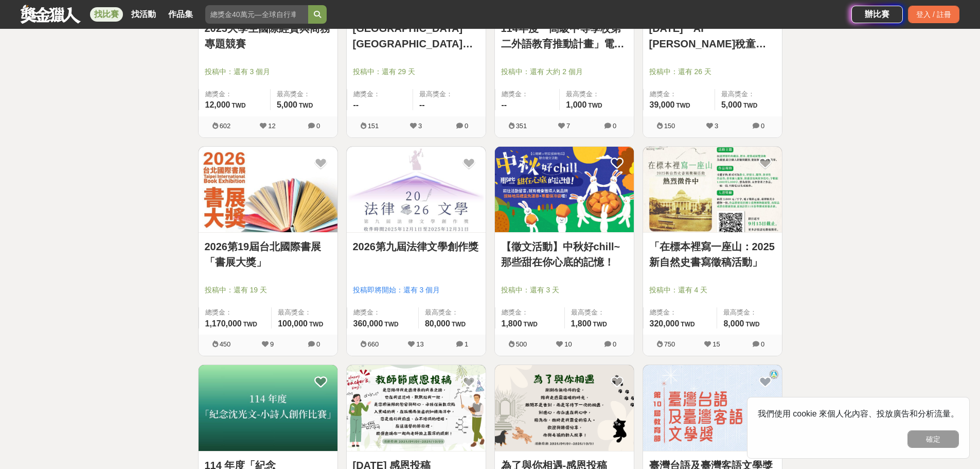 The height and width of the screenshot is (469, 980). What do you see at coordinates (512, 323) in the screenshot?
I see `span: 1,800` at bounding box center [512, 323].